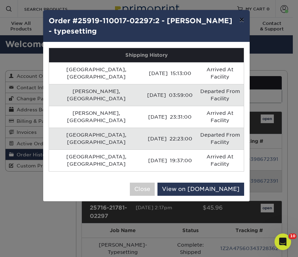  What do you see at coordinates (293, 236) in the screenshot?
I see `span: 10` at bounding box center [293, 236].